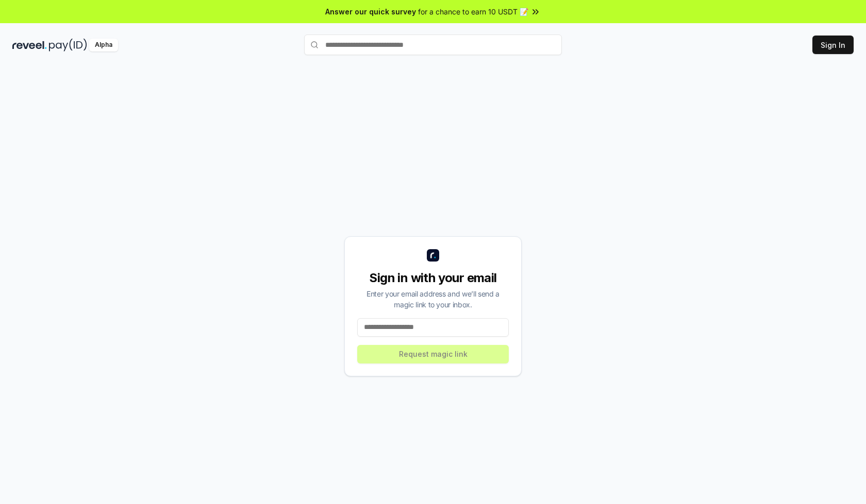 The image size is (866, 504). What do you see at coordinates (433, 278) in the screenshot?
I see `div: Sign in with your email` at bounding box center [433, 278].